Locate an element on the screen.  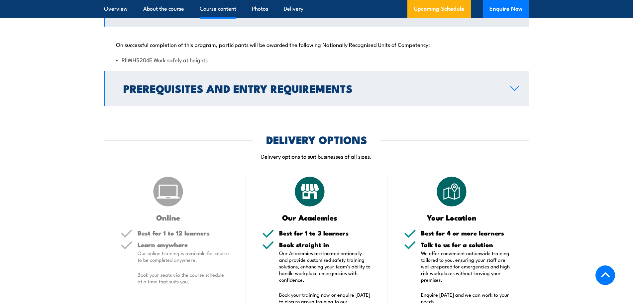
h5: Best for 1 to 3 learners is located at coordinates (325, 232).